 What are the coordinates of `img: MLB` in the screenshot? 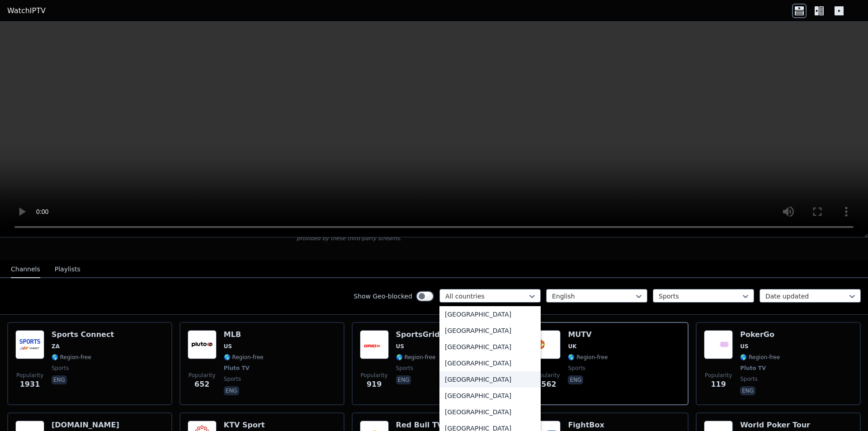 It's located at (203, 344).